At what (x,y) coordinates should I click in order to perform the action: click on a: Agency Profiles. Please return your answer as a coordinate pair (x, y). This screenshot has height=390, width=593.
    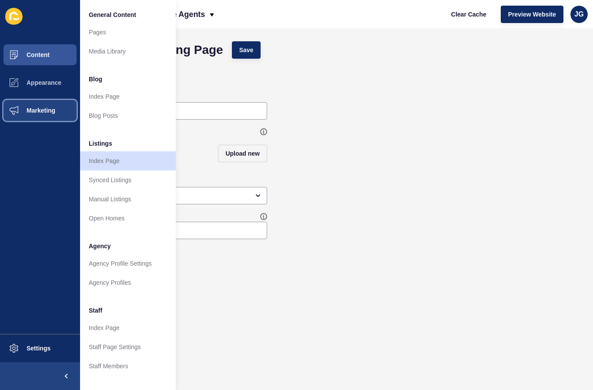
    Looking at the image, I should click on (128, 283).